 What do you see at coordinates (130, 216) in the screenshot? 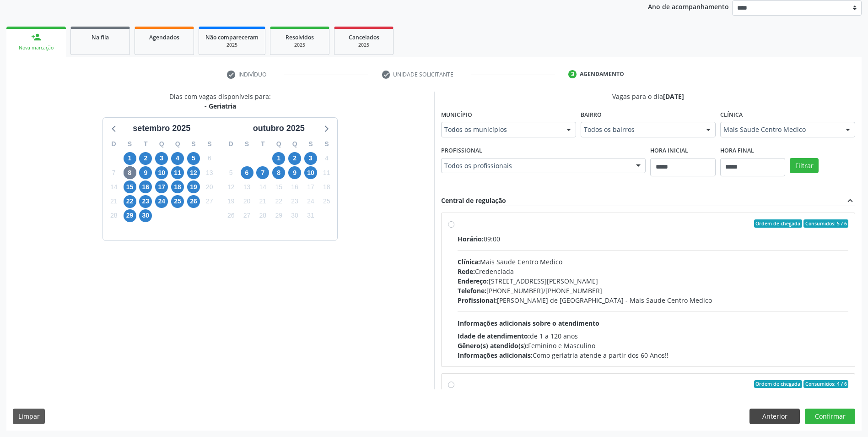
I see `span: segunda-feira, 29 de setembro de 2025` at bounding box center [130, 216].